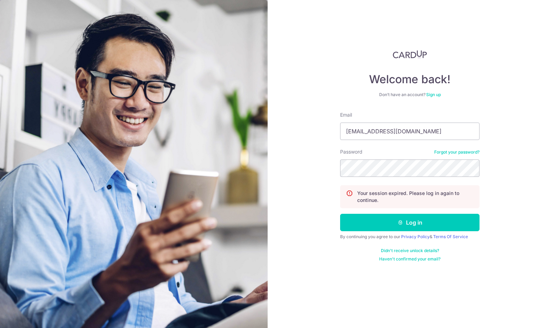  I want to click on a: Didn't receive unlock details?, so click(410, 251).